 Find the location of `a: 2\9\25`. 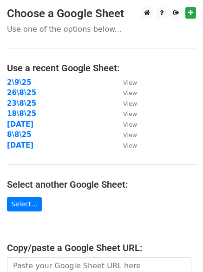

a: 2\9\25 is located at coordinates (19, 82).